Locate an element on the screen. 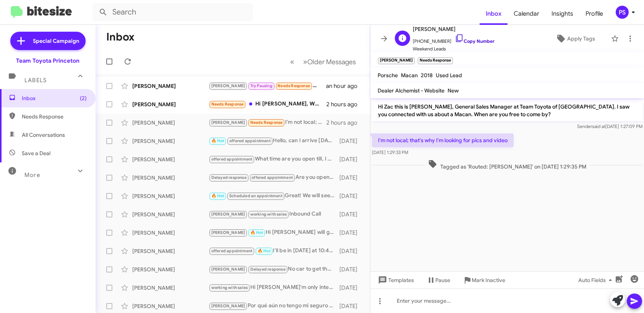 The image size is (644, 313). a: Special Campaign is located at coordinates (48, 41).